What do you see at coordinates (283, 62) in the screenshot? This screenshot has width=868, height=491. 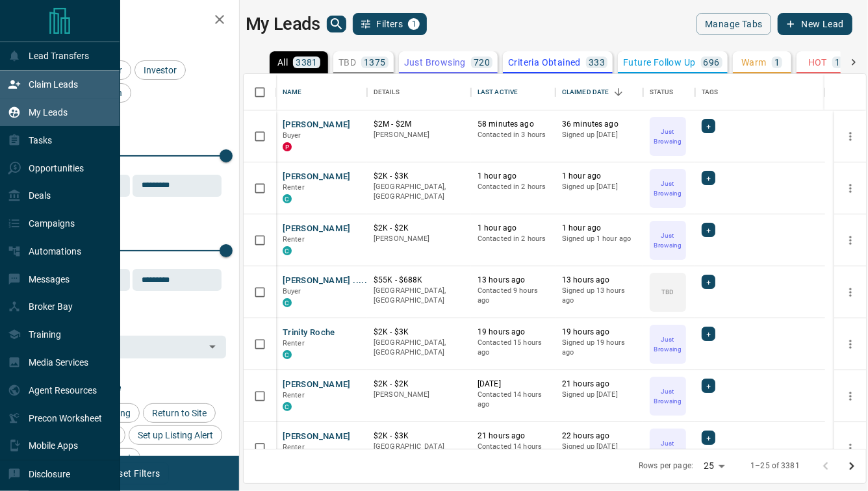 I see `p: All` at bounding box center [283, 62].